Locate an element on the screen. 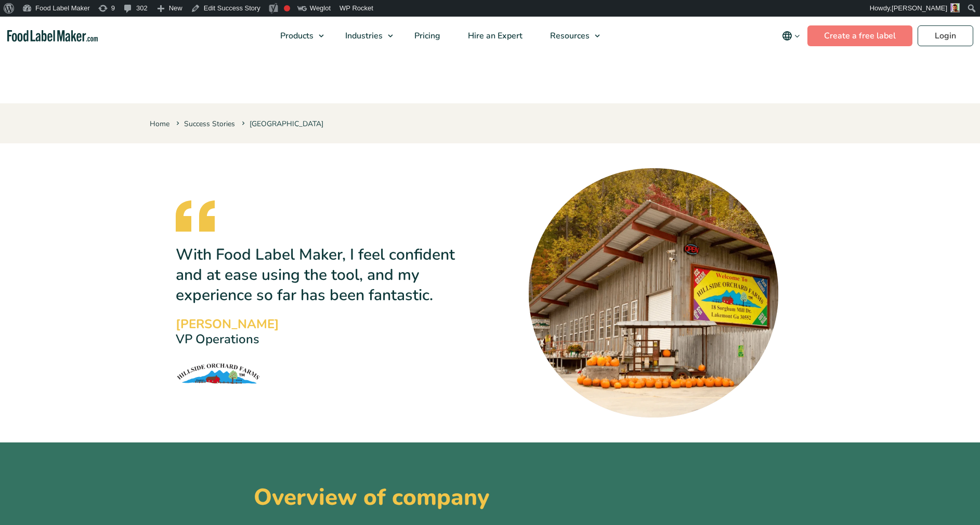  span: Pricing is located at coordinates (427, 36).